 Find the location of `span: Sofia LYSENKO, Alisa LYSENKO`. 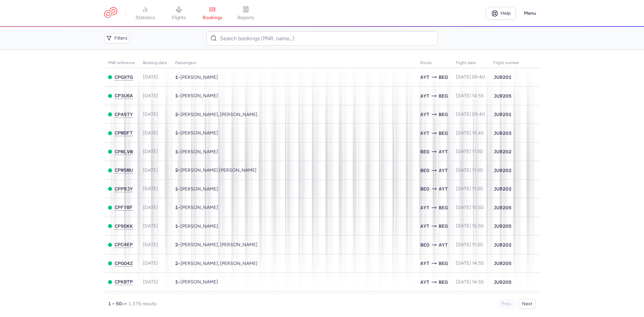

span: Sofia LYSENKO, Alisa LYSENKO is located at coordinates (219, 244).